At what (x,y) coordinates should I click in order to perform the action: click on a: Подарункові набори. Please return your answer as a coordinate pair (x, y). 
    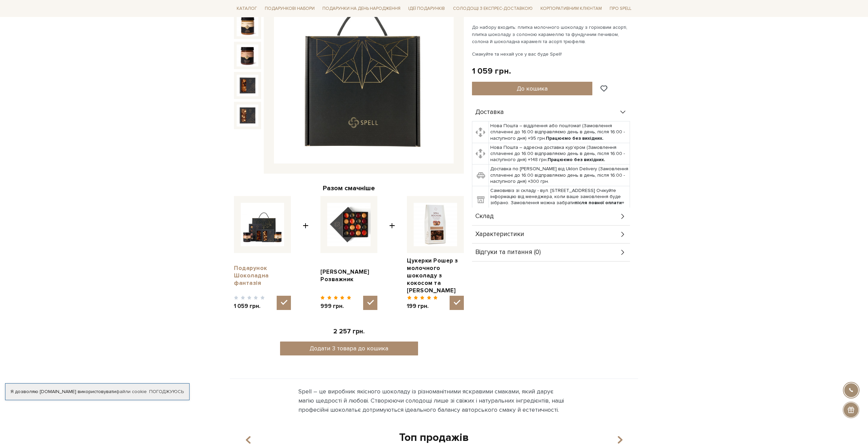
    Looking at the image, I should click on (290, 9).